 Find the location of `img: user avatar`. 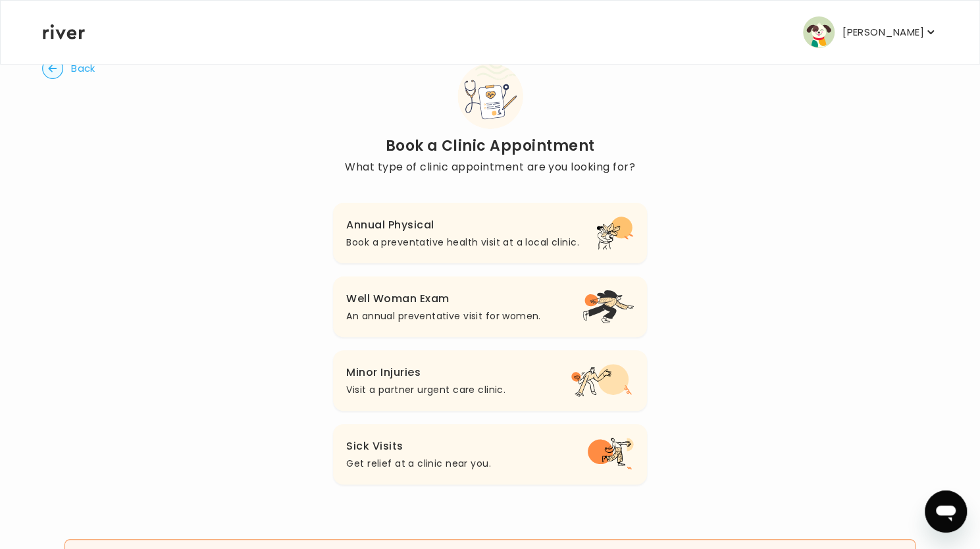

img: user avatar is located at coordinates (819, 33).